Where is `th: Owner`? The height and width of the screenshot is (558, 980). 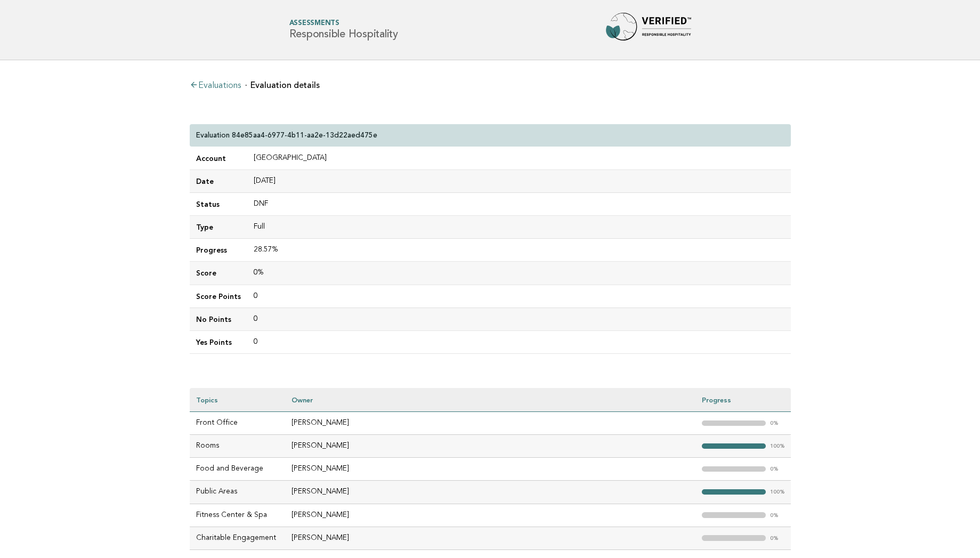 th: Owner is located at coordinates (490, 400).